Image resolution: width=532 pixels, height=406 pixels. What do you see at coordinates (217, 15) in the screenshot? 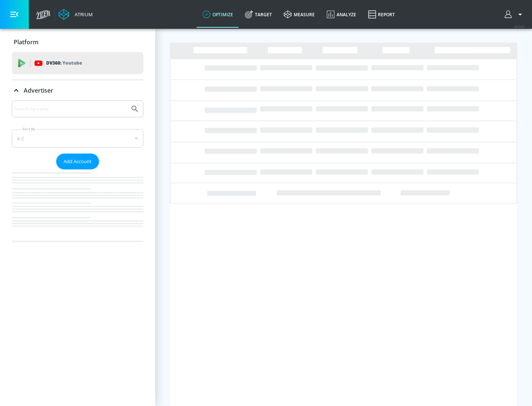
I see `a: optimize` at bounding box center [217, 15].